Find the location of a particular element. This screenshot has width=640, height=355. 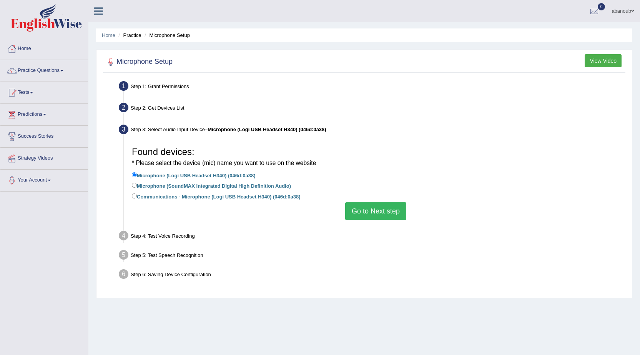

div: Step 1: Grant Permissions is located at coordinates (372, 87).